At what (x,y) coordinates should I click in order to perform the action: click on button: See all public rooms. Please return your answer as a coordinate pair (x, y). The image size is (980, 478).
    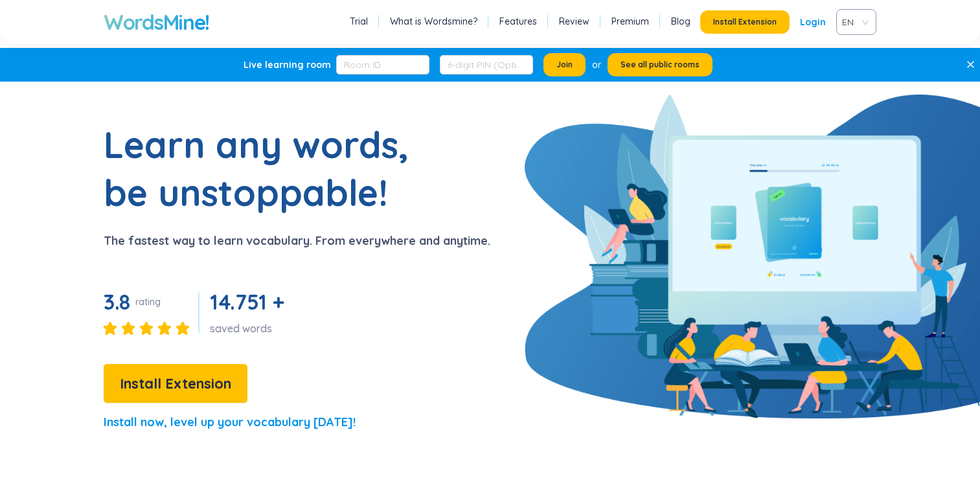
    Looking at the image, I should click on (659, 65).